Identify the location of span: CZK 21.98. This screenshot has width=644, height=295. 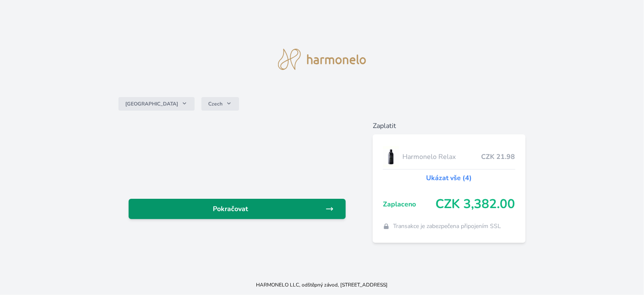
(498, 157).